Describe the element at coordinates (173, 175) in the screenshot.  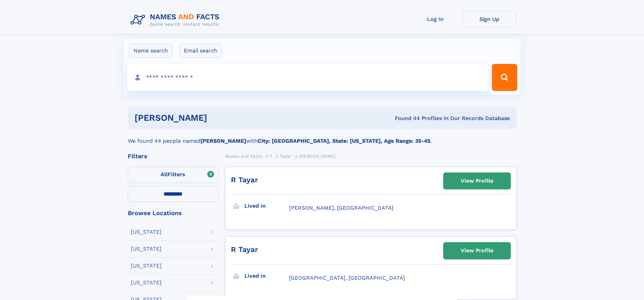
I see `label: Filters` at that location.